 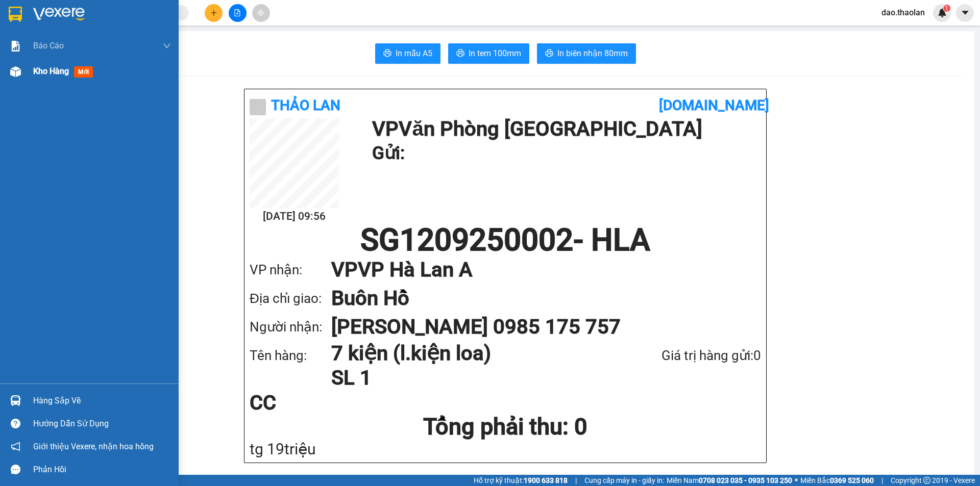 I want to click on button: caret-down, so click(x=965, y=13).